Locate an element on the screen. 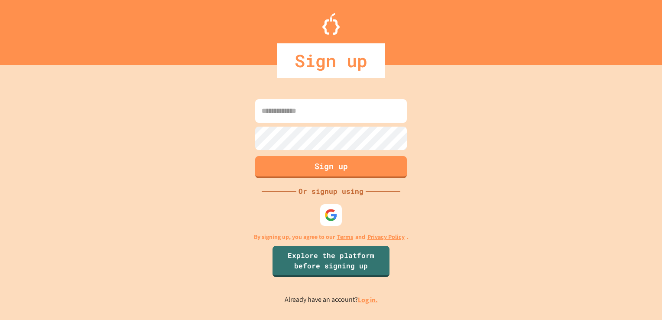 The height and width of the screenshot is (320, 662). a: Explore the platform before signing up is located at coordinates (331, 261).